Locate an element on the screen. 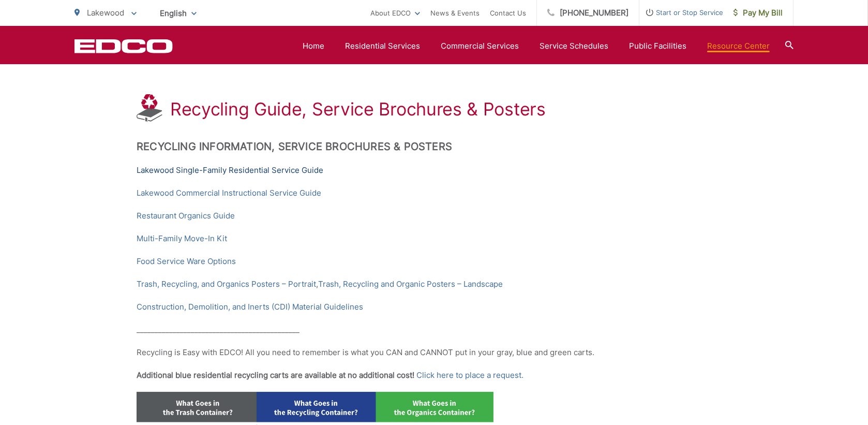  a: Multi-Family Move-In Kit is located at coordinates (181, 238).